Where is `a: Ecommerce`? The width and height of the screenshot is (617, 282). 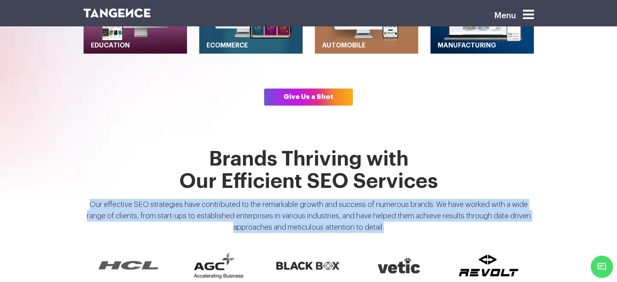
a: Ecommerce is located at coordinates (251, 45).